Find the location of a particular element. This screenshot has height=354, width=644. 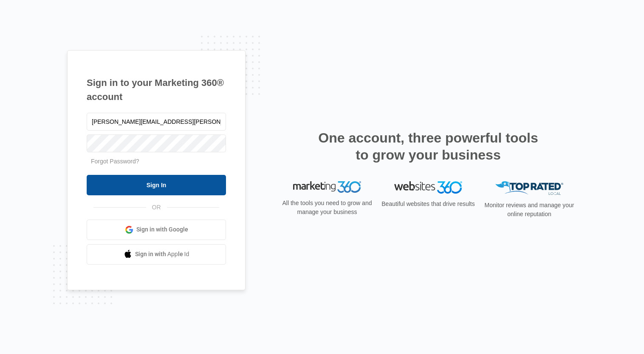

a: Sign in with Google is located at coordinates (156, 230).